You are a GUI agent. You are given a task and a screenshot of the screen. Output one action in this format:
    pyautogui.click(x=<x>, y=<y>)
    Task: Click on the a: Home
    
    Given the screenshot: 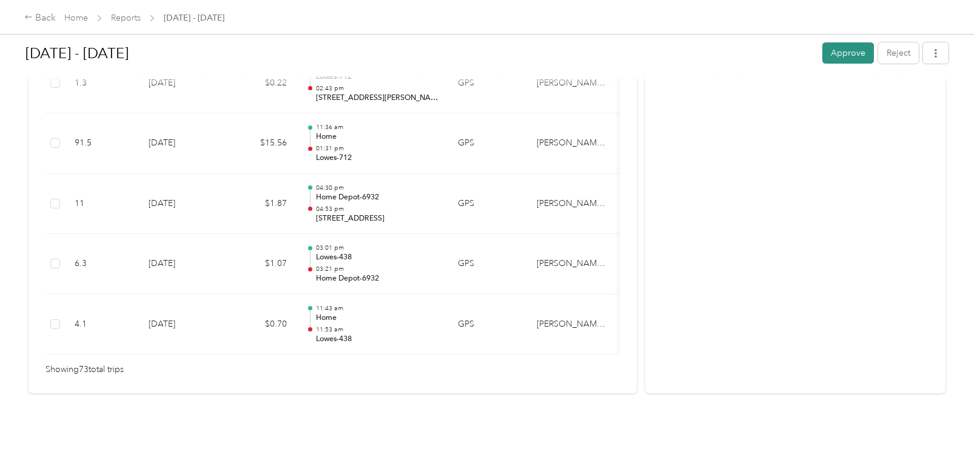 What is the action you would take?
    pyautogui.click(x=76, y=18)
    